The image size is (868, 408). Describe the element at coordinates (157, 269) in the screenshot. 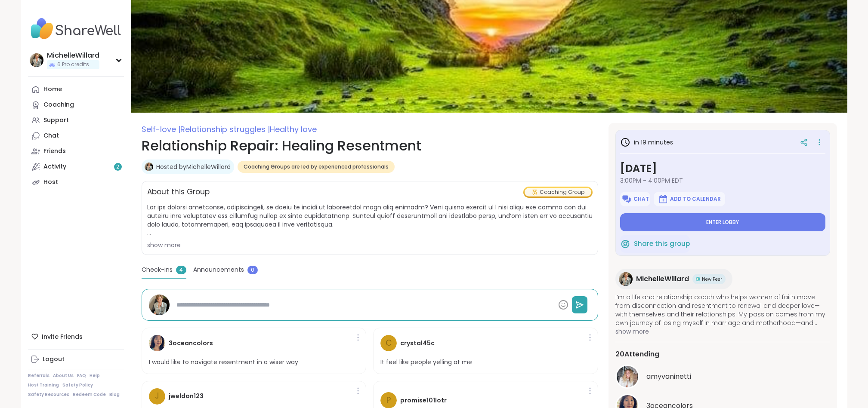

I see `span: Check-ins` at that location.